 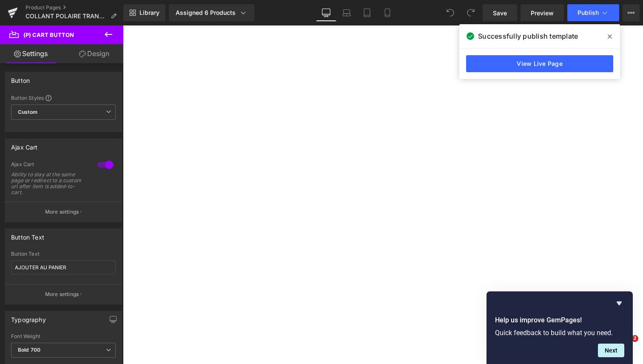 What do you see at coordinates (559, 328) in the screenshot?
I see `div: Help us improve GemPages!` at bounding box center [559, 328].